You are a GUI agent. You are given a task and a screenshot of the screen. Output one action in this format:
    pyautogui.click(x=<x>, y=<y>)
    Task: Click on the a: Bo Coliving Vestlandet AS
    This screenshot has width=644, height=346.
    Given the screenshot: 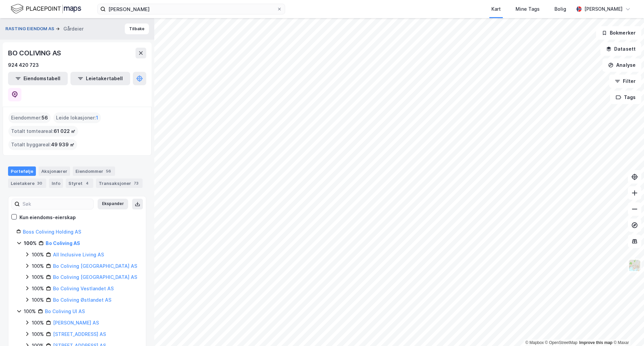 What is the action you would take?
    pyautogui.click(x=83, y=288)
    